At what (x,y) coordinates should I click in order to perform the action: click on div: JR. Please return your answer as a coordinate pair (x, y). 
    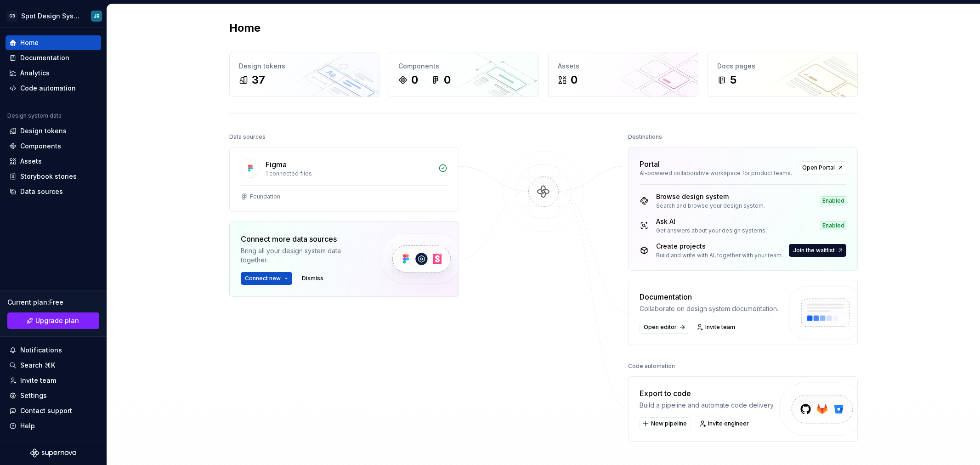
    Looking at the image, I should click on (97, 16).